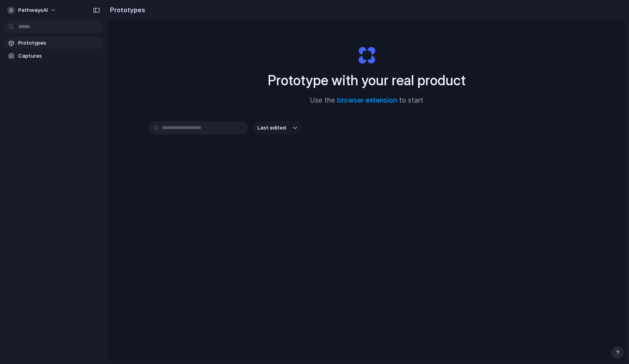  Describe the element at coordinates (126, 10) in the screenshot. I see `h2: Prototypes` at that location.